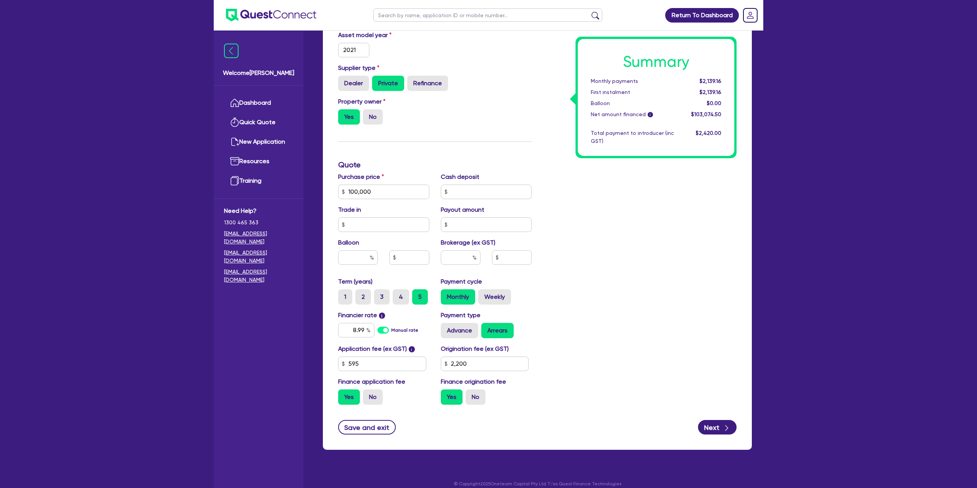 Image resolution: width=977 pixels, height=488 pixels. I want to click on label: Arrears, so click(498, 330).